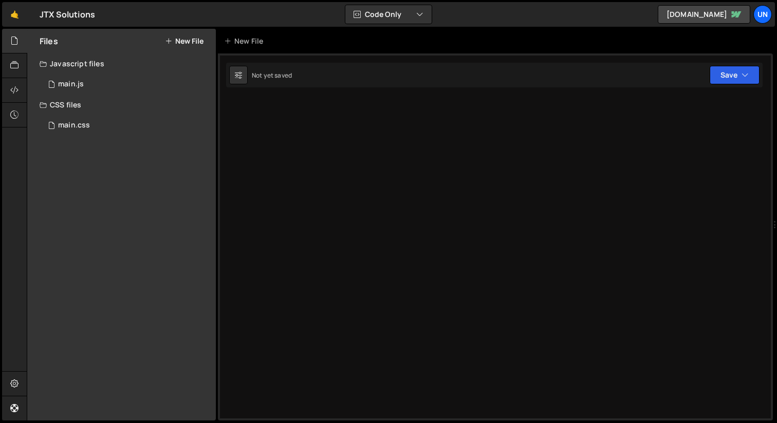 This screenshot has width=777, height=423. I want to click on div: main.css, so click(74, 125).